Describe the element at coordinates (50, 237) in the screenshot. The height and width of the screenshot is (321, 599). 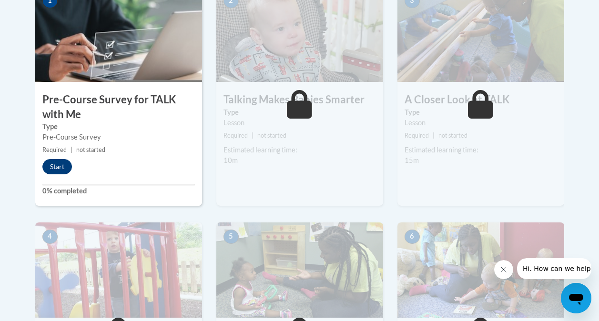
I see `span: 4` at that location.